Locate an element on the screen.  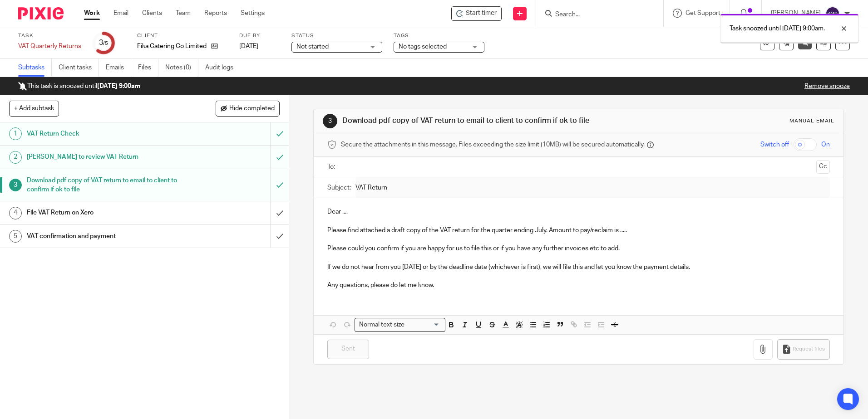
p: Please find attached a draft copy of the VAT return for the quarter ending July. Amount to pay/re... is located at coordinates (578, 230).